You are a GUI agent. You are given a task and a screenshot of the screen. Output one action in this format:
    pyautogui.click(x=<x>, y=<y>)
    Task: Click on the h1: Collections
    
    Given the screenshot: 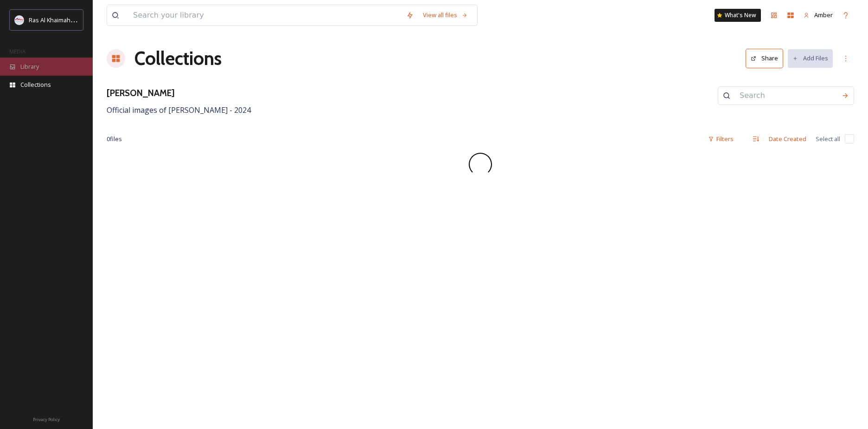 What is the action you would take?
    pyautogui.click(x=178, y=59)
    